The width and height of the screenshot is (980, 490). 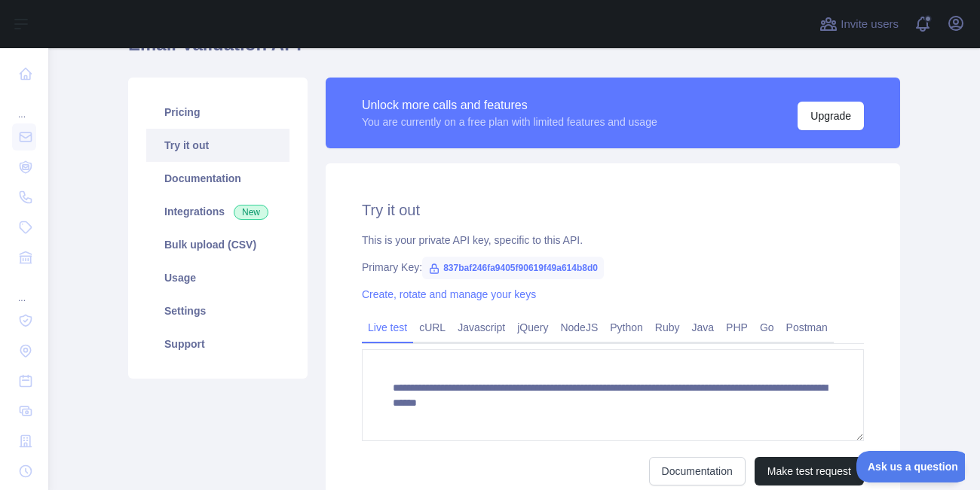 What do you see at coordinates (509, 106) in the screenshot?
I see `div: Unlock more calls and features` at bounding box center [509, 106].